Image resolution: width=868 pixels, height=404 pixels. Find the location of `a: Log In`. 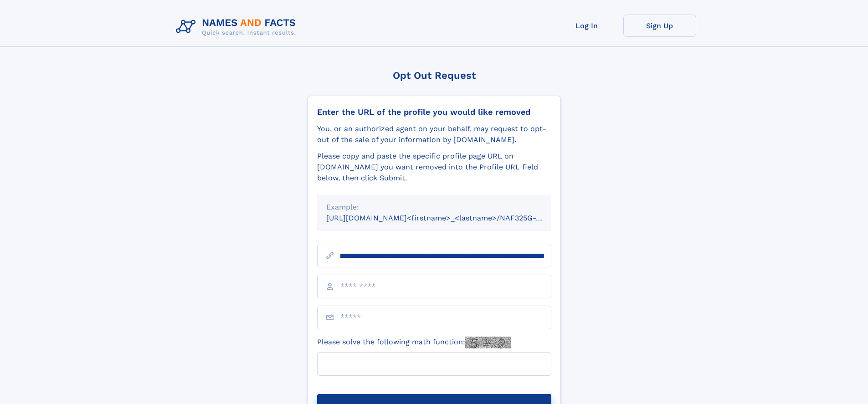

a: Log In is located at coordinates (587, 25).